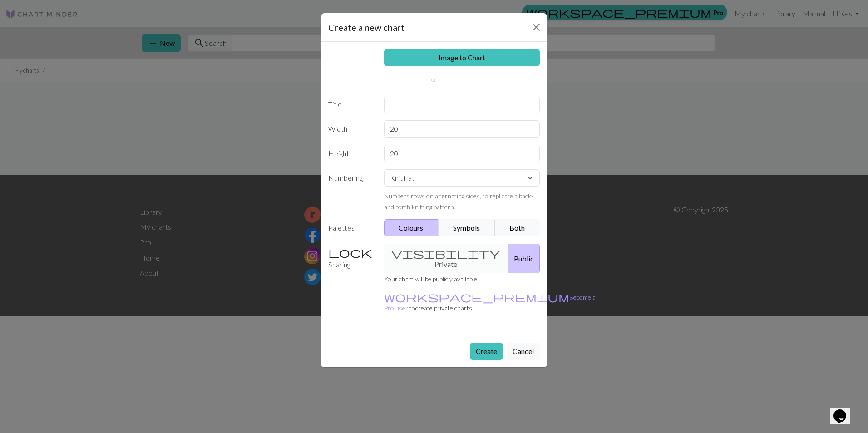 This screenshot has height=433, width=868. What do you see at coordinates (490, 302) in the screenshot?
I see `a: Become a Pro user` at bounding box center [490, 302].